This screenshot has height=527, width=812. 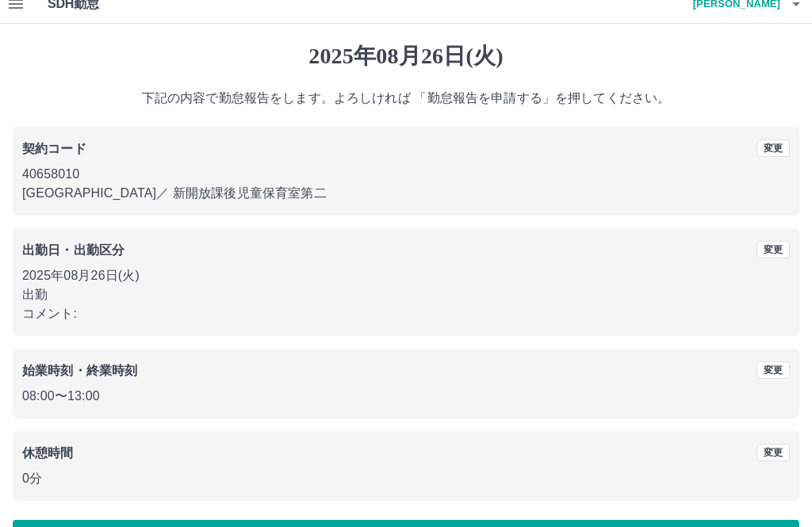 What do you see at coordinates (79, 370) in the screenshot?
I see `b: 始業時刻・終業時刻` at bounding box center [79, 370].